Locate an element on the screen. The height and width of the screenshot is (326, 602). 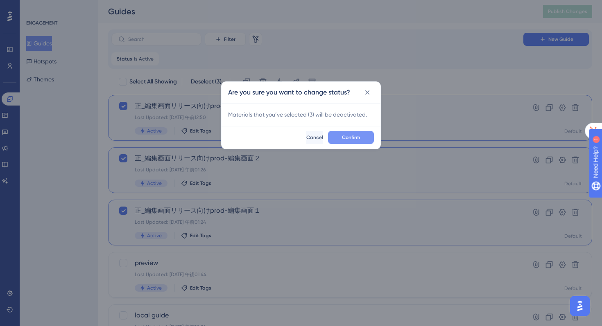
h2: Are you sure you want to change status? is located at coordinates (289, 93).